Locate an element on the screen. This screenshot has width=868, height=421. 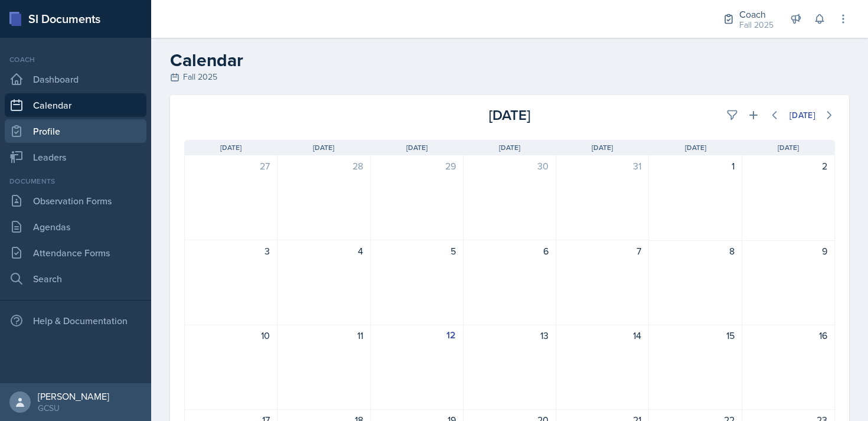
div: 30 is located at coordinates (510, 166).